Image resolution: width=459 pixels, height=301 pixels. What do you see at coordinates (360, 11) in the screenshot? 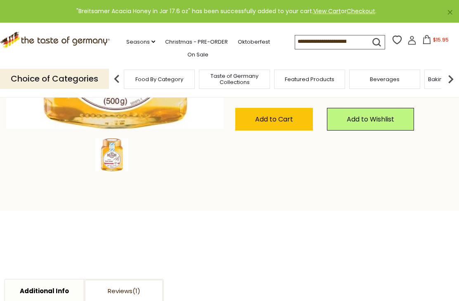
I see `a: Checkout` at bounding box center [360, 11].